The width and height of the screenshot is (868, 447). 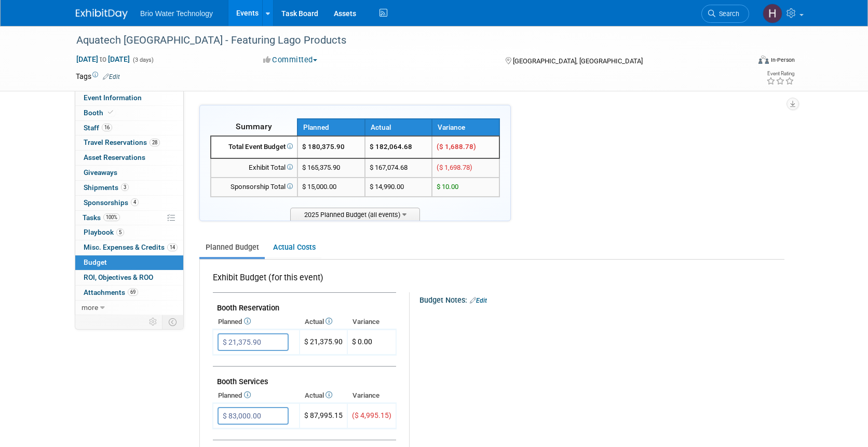 I want to click on a: Tasks100%, so click(x=129, y=218).